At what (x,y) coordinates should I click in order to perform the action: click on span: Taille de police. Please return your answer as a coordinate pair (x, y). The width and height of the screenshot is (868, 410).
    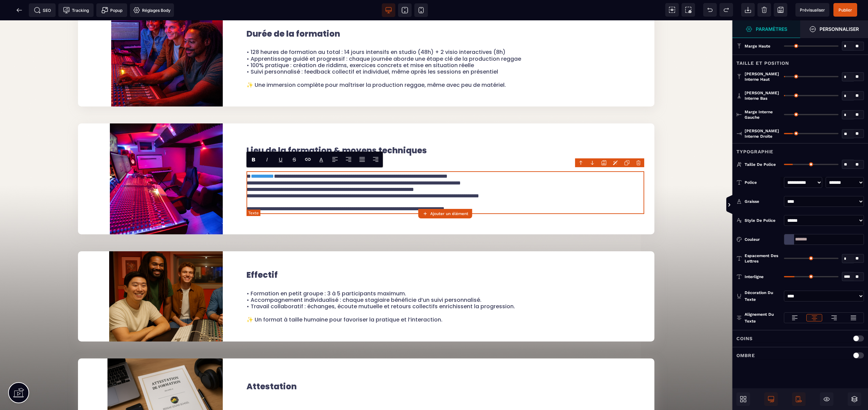
    Looking at the image, I should click on (760, 165).